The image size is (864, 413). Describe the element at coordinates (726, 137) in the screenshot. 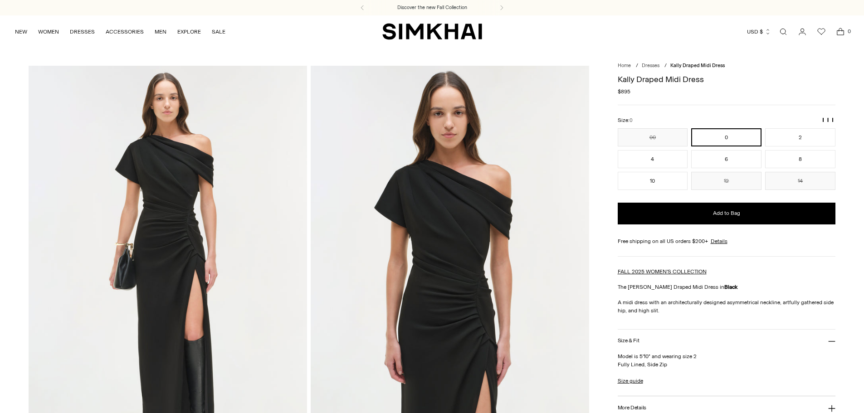

I see `button: 0` at that location.